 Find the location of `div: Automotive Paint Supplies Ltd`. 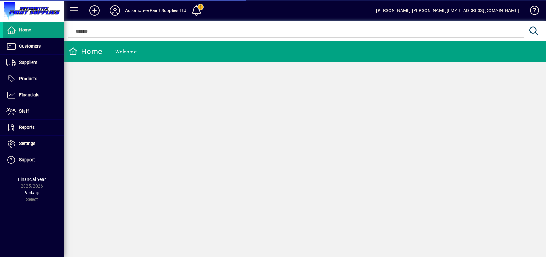

div: Automotive Paint Supplies Ltd is located at coordinates (156, 11).